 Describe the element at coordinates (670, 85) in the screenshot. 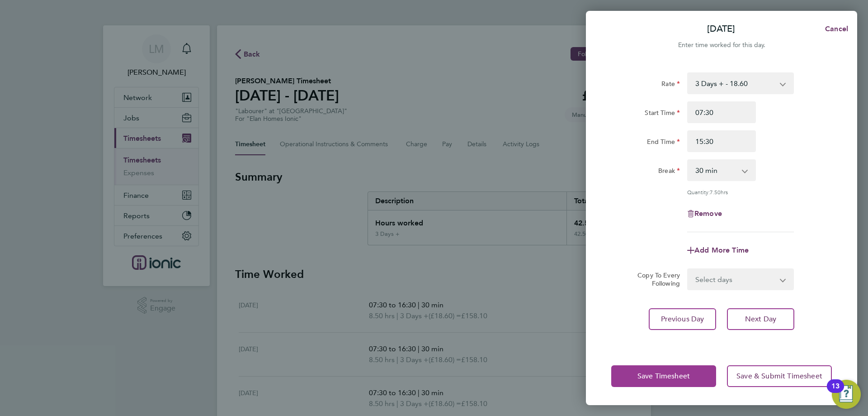

I see `label: Rate` at that location.